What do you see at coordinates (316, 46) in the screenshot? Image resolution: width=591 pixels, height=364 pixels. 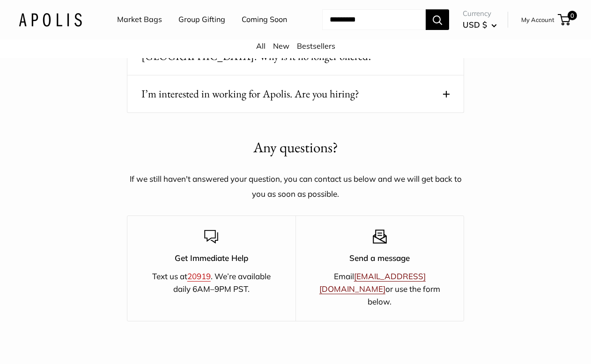 I see `a: Bestsellers` at bounding box center [316, 46].